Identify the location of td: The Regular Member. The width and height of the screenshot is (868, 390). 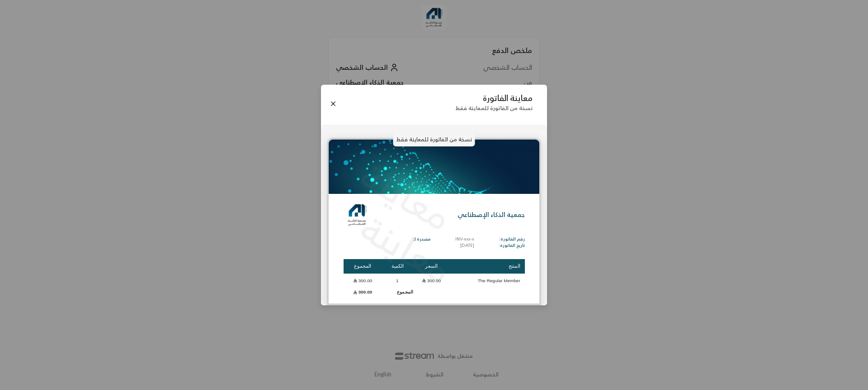
(487, 280).